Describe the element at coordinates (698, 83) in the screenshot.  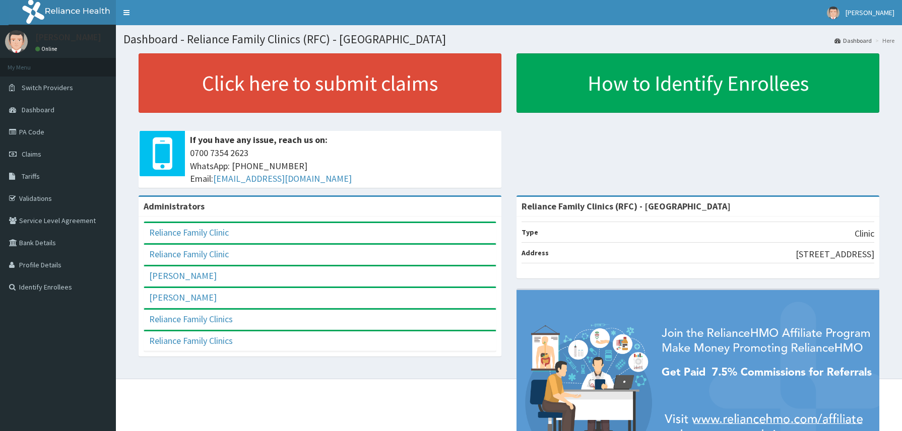
I see `a: How to Identify Enrollees` at that location.